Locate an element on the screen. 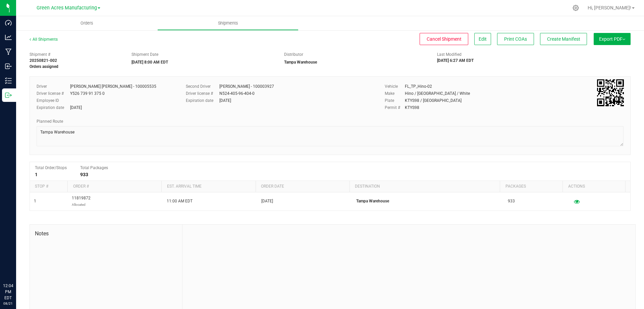 This screenshot has width=644, height=309. inline-svg: Inventory is located at coordinates (8, 81).